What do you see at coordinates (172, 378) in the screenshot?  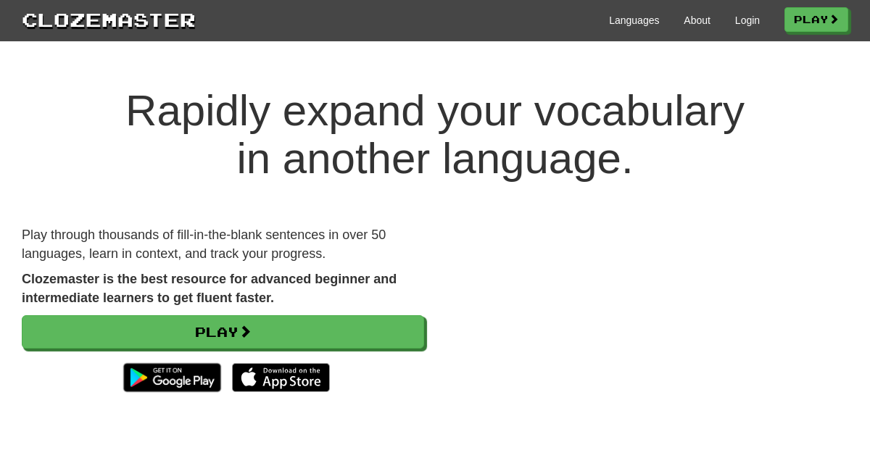 I see `img: Get it on Google Play` at bounding box center [172, 378].